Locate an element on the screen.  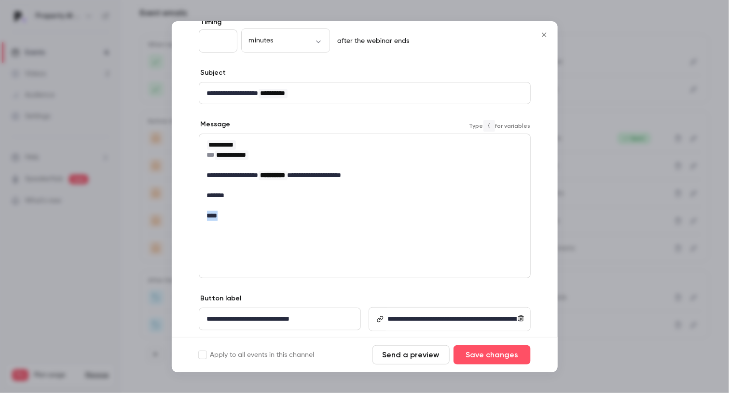
button: Save changes is located at coordinates (492, 355).